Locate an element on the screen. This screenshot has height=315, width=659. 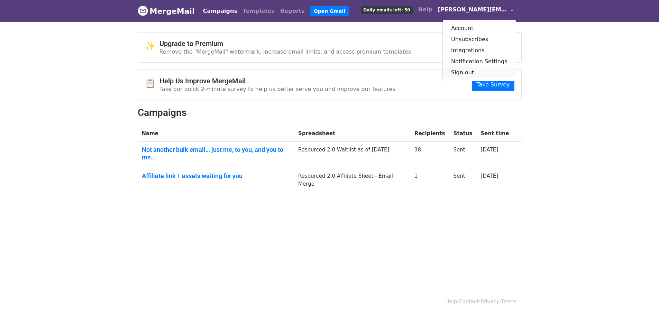
a: Integrations is located at coordinates (479, 51).